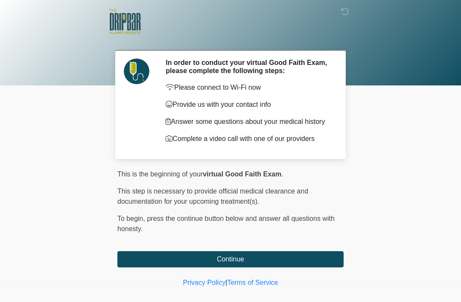 Image resolution: width=461 pixels, height=302 pixels. I want to click on p: Provide us with your contact info, so click(248, 105).